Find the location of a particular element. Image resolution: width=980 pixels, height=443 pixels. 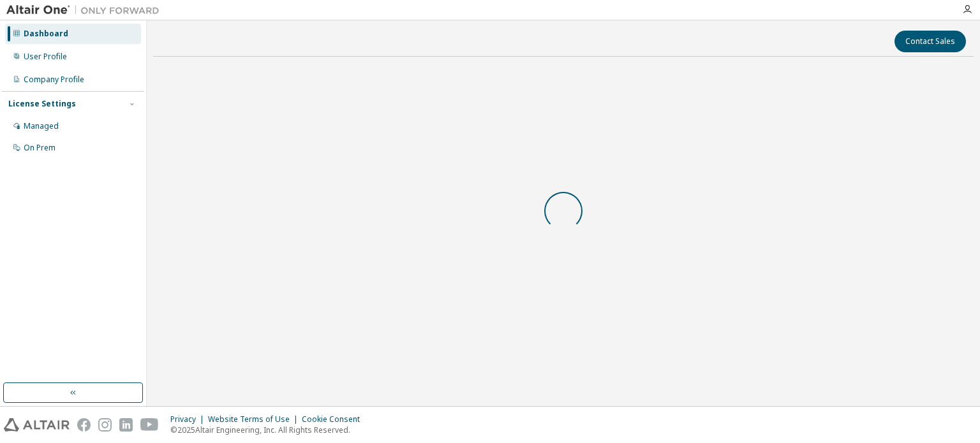

img: Altair One is located at coordinates (86, 10).